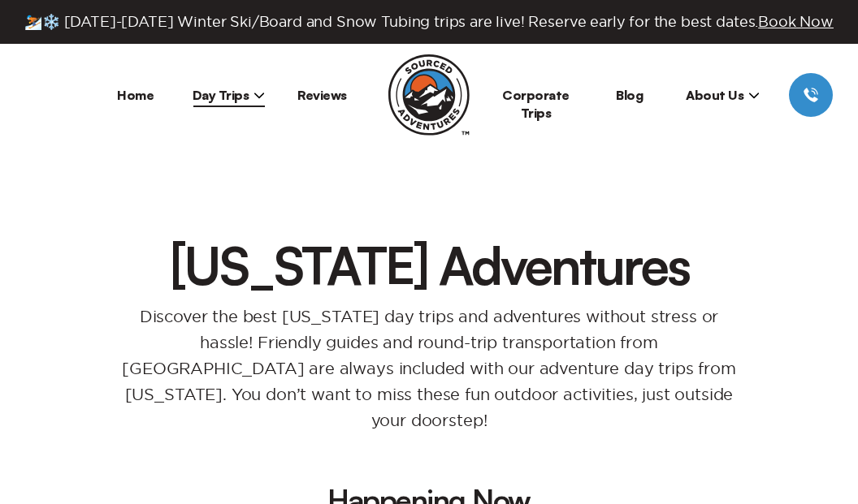 This screenshot has height=504, width=858. What do you see at coordinates (796, 21) in the screenshot?
I see `span: Book Now` at bounding box center [796, 21].